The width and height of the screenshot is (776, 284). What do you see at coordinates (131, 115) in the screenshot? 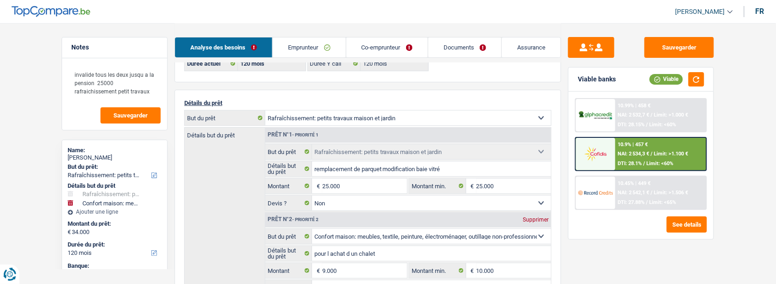
I see `span: Sauvegarder` at bounding box center [131, 115].